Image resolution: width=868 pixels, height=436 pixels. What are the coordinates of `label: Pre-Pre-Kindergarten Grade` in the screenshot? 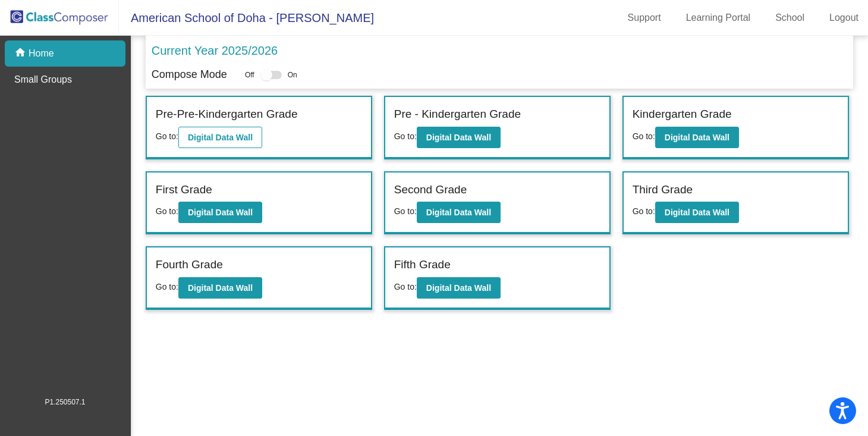 It's located at (227, 114).